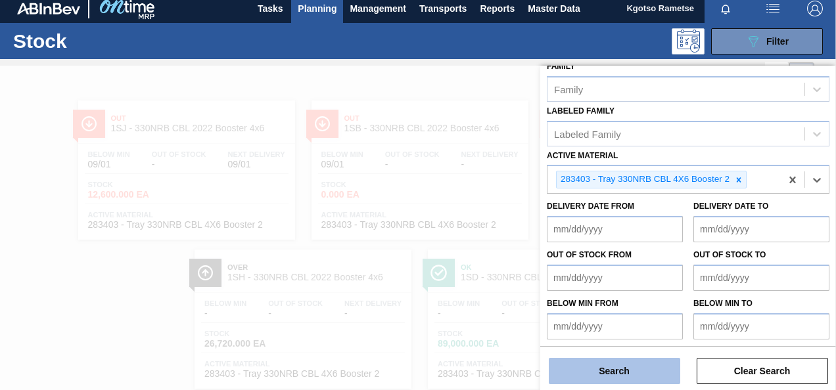  I want to click on span: Reports, so click(497, 9).